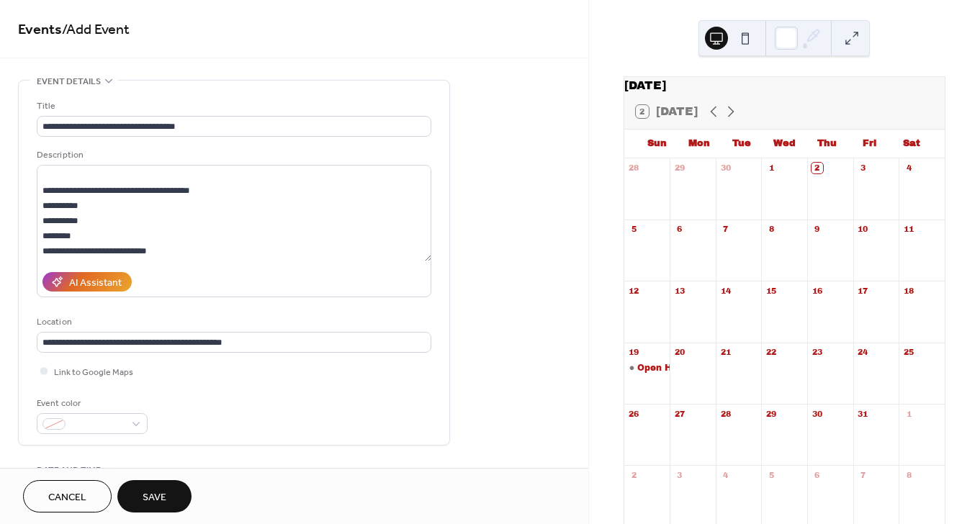  Describe the element at coordinates (94, 372) in the screenshot. I see `span: Link to Google Maps` at that location.